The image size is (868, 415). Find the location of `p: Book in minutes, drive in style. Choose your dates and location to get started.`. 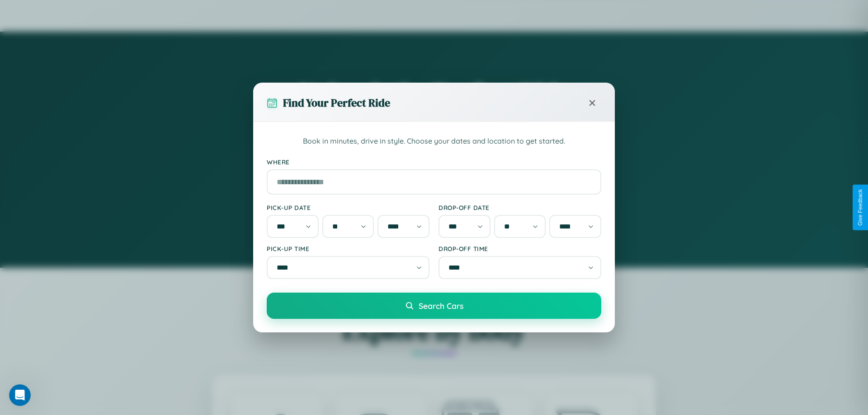

p: Book in minutes, drive in style. Choose your dates and location to get started. is located at coordinates (434, 141).